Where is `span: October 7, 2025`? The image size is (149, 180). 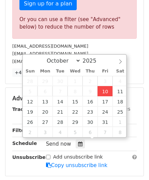 span: October 7, 2025 is located at coordinates (60, 91).